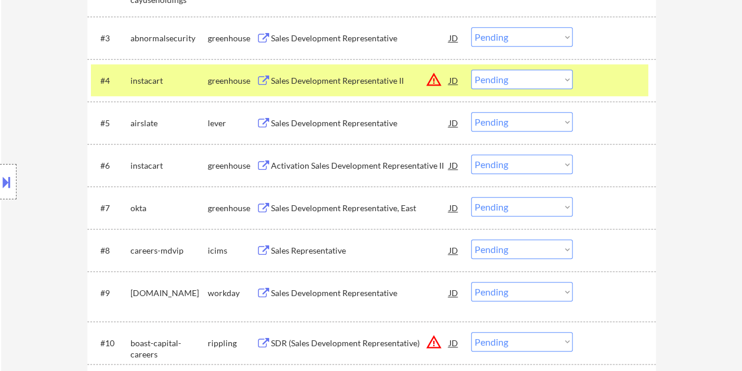  I want to click on div: boast-capital-careers, so click(169, 349).